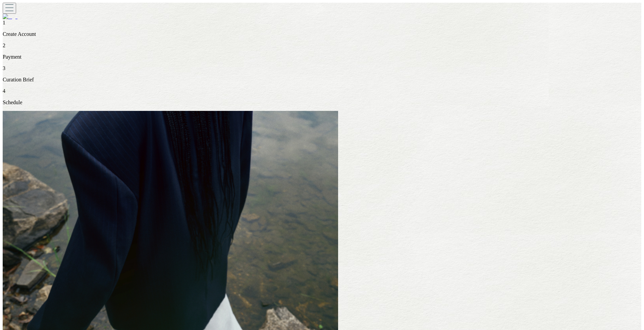 The height and width of the screenshot is (330, 644). I want to click on p: Payment, so click(322, 57).